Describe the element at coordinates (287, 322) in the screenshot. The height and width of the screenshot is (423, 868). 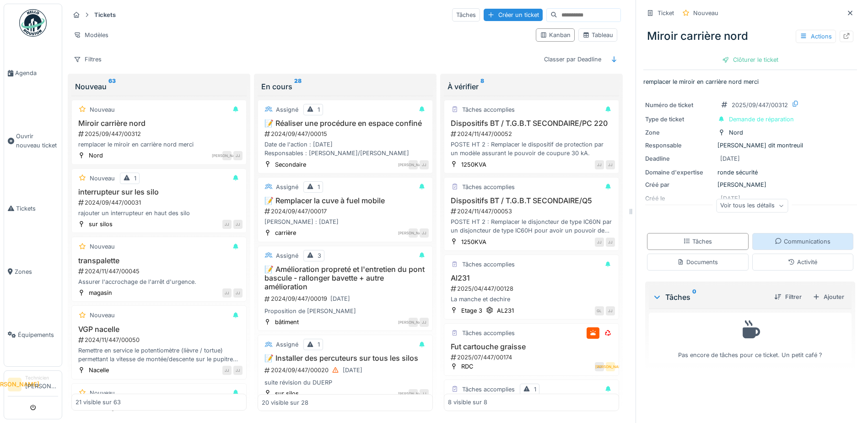
I see `div: bâtiment` at that location.